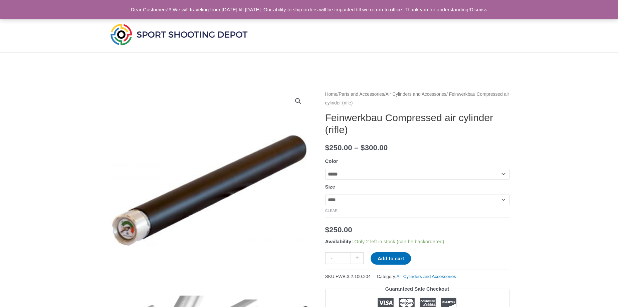  Describe the element at coordinates (374, 148) in the screenshot. I see `bdi: 300.00` at that location.